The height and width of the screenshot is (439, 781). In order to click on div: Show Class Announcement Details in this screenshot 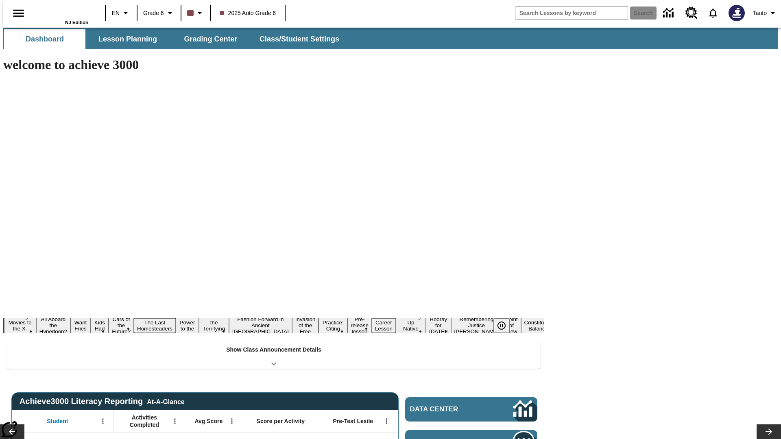, I will do `click(274, 355)`.